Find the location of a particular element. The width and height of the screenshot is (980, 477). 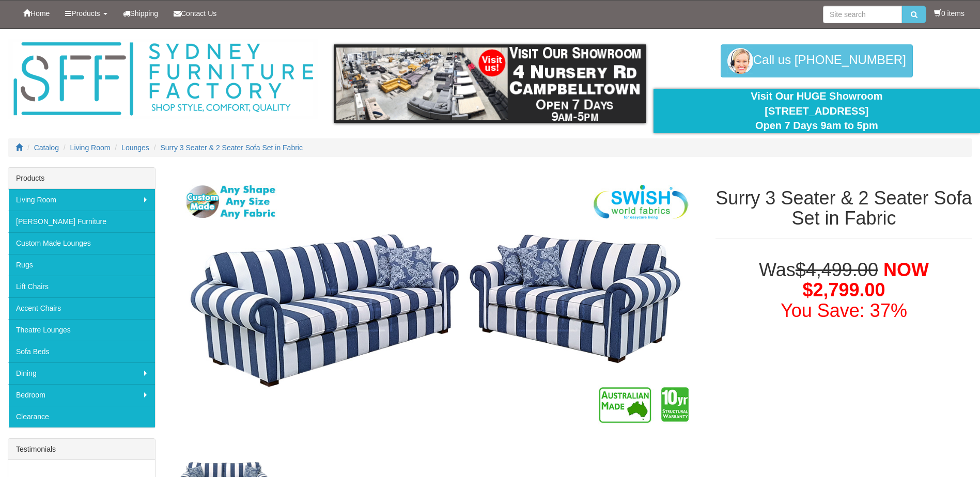

a: Dining is located at coordinates (81, 374).